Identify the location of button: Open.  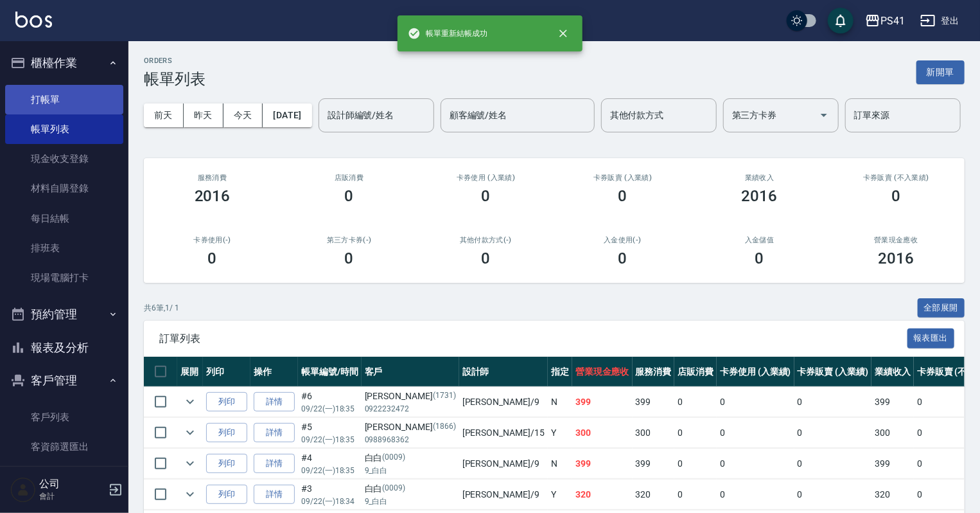
(824, 115).